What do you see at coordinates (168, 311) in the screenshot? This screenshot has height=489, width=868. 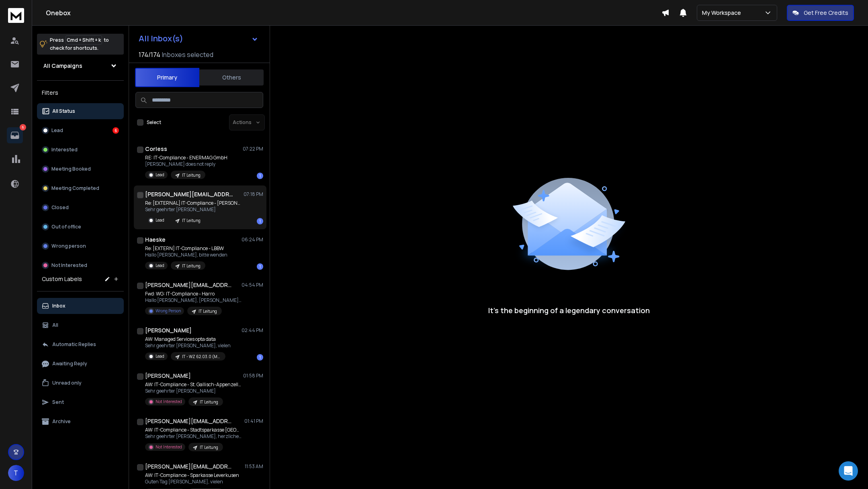 I see `p: Wrong Person` at bounding box center [168, 311].